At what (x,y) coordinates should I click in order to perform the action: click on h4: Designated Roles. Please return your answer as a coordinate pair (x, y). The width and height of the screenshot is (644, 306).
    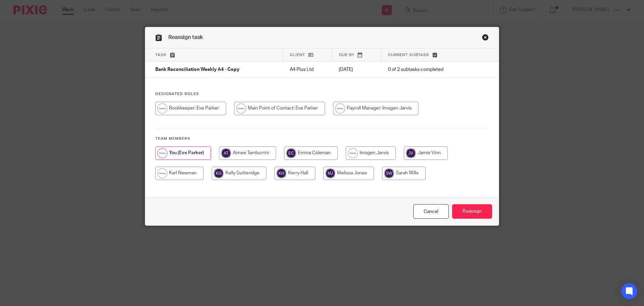
    Looking at the image, I should click on (322, 94).